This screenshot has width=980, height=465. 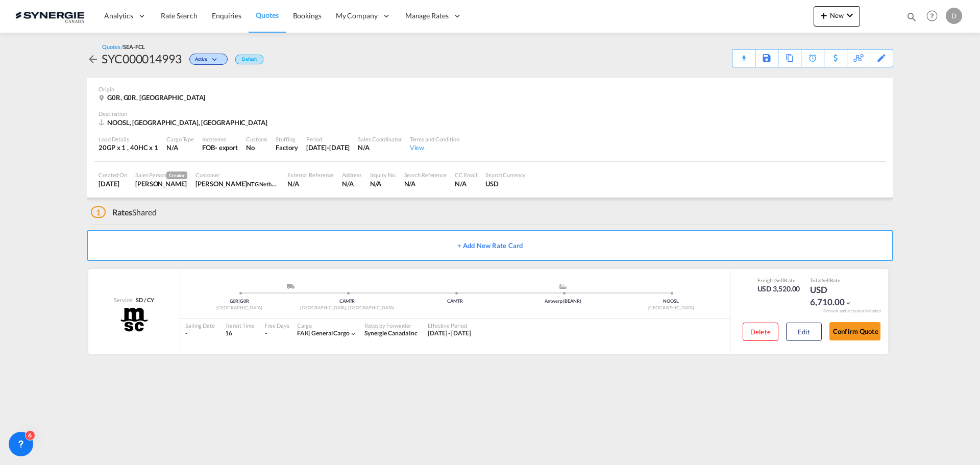 I want to click on div: 16, so click(x=240, y=333).